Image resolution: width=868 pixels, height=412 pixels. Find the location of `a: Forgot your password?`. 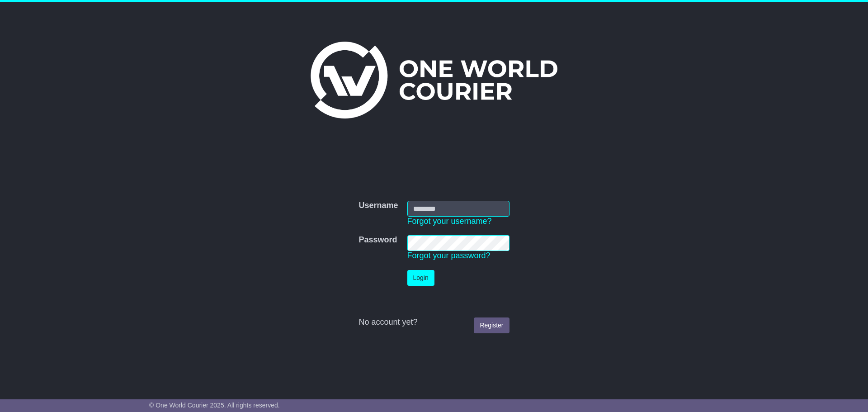

a: Forgot your password? is located at coordinates (449, 255).